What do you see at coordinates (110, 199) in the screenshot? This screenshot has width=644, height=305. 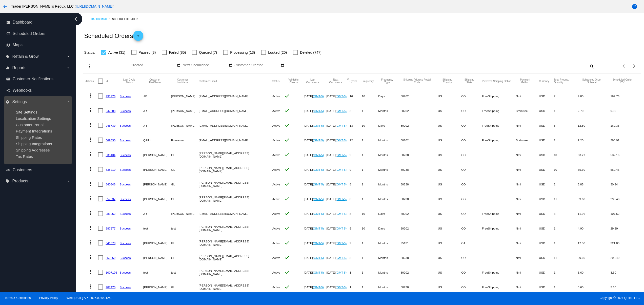 I see `a: 857937` at bounding box center [110, 199].